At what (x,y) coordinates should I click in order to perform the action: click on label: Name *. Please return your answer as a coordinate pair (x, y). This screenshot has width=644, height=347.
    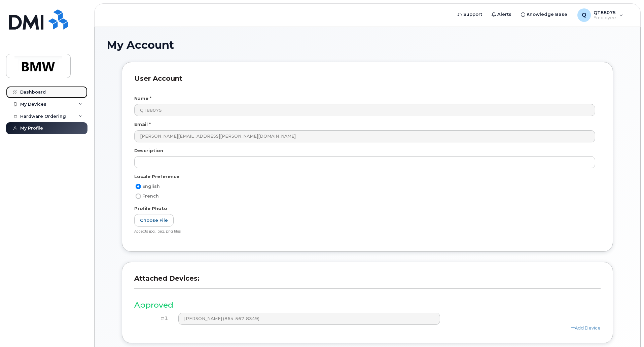
    Looking at the image, I should click on (143, 98).